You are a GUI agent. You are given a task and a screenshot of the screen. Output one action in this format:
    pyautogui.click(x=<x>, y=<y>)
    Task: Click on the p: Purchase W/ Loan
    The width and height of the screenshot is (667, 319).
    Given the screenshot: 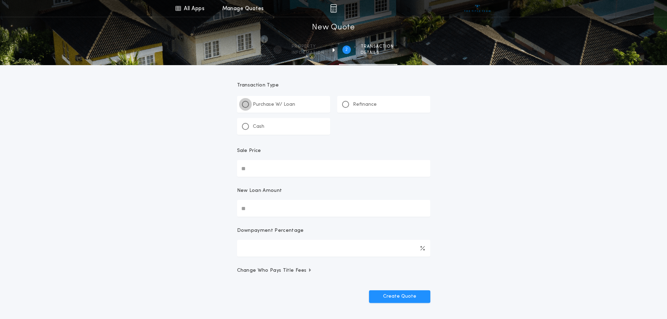 What is the action you would take?
    pyautogui.click(x=274, y=105)
    